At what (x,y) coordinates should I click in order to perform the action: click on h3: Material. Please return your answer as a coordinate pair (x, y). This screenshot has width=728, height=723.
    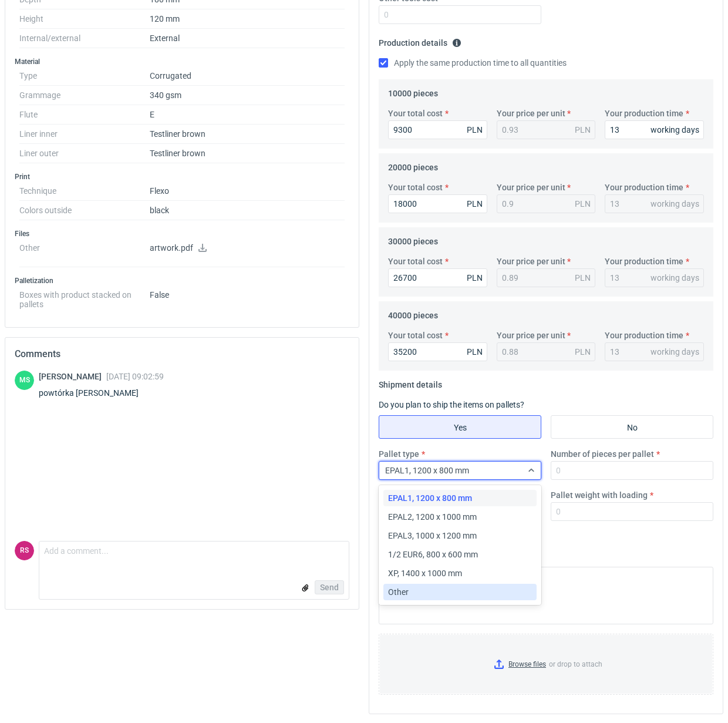
    Looking at the image, I should click on (182, 62).